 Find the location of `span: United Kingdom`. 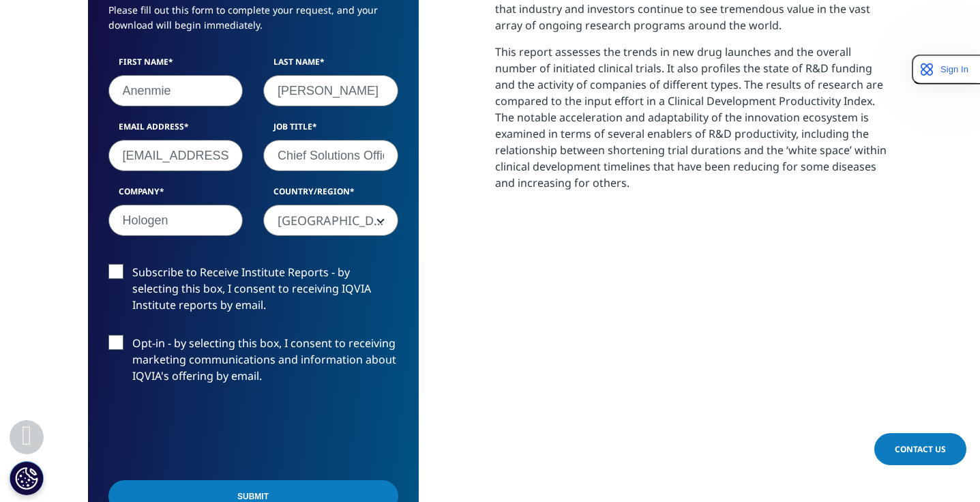

span: United Kingdom is located at coordinates (331, 221).